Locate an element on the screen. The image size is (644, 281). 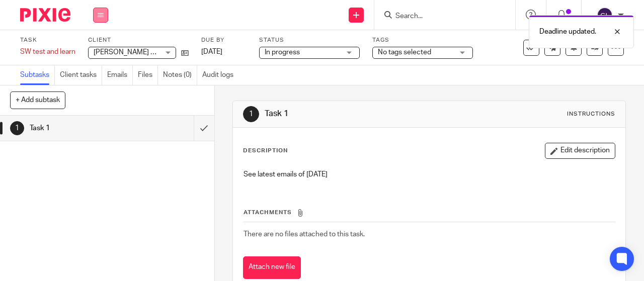
label: Due by is located at coordinates (224, 40).